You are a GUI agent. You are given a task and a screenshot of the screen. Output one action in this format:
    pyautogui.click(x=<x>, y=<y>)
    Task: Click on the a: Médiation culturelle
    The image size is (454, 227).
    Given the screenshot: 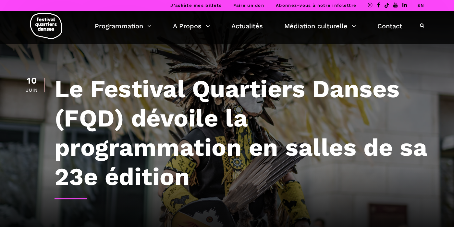 What is the action you would take?
    pyautogui.click(x=320, y=26)
    